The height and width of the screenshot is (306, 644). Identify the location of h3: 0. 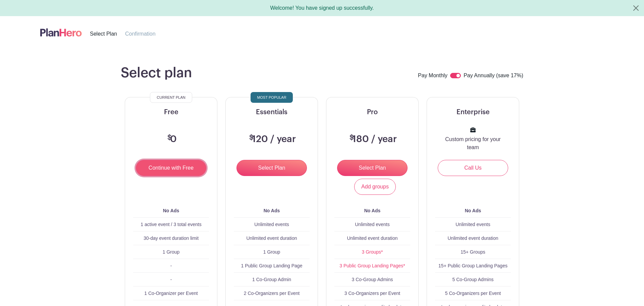
(171, 139).